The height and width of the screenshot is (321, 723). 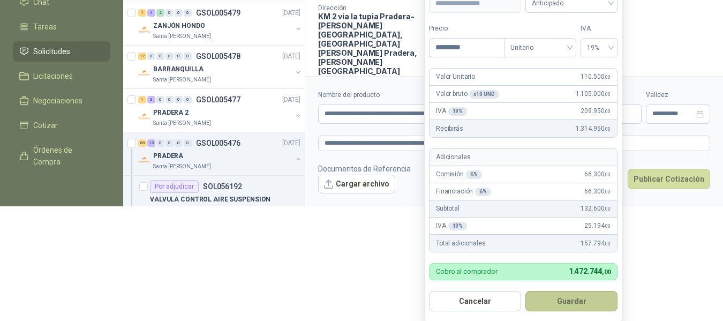 What do you see at coordinates (171, 112) in the screenshot?
I see `p: PRADERA 2` at bounding box center [171, 112].